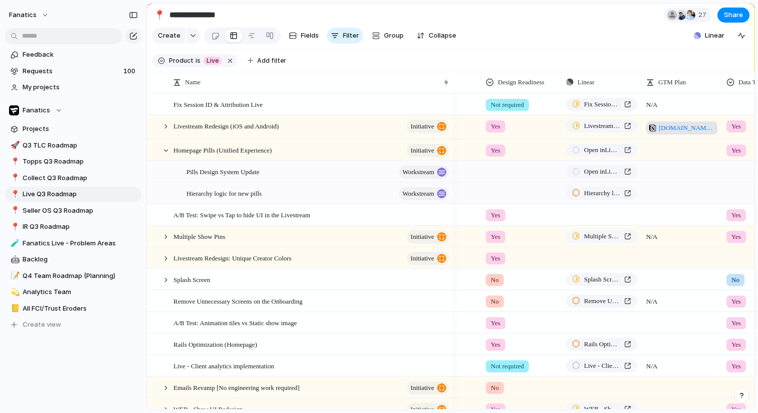  What do you see at coordinates (242, 214) in the screenshot?
I see `span: A/B Test: Swipe vs Tap to hide UI in the Livestream` at bounding box center [242, 214].